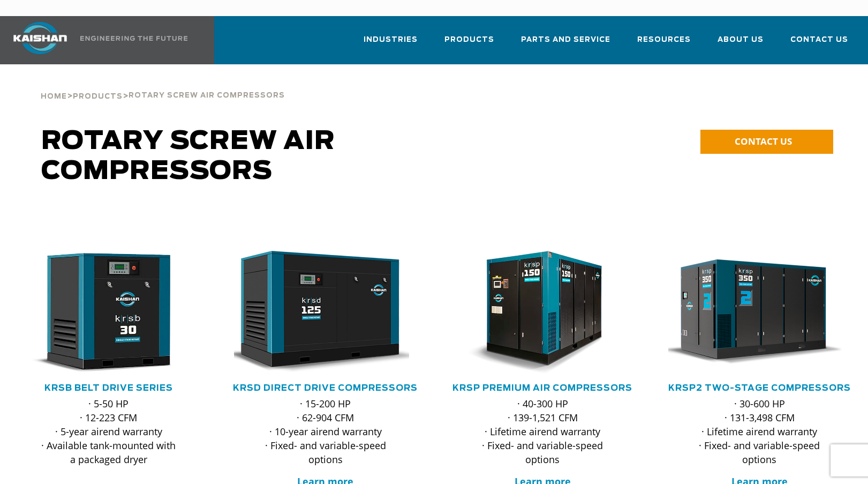 The image size is (868, 484). Describe the element at coordinates (566, 40) in the screenshot. I see `span: Parts and Service` at that location.